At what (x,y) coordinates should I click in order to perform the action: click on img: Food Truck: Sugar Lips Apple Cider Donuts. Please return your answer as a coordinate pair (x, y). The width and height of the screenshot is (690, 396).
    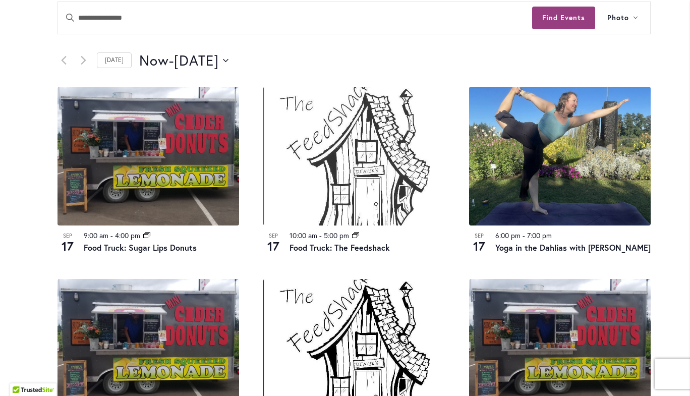
    Looking at the image, I should click on (148, 156).